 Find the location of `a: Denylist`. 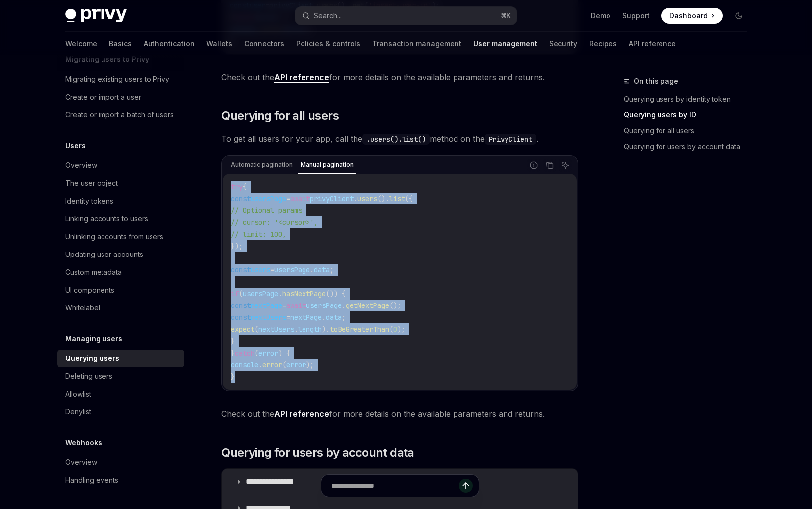

a: Denylist is located at coordinates (121, 412).